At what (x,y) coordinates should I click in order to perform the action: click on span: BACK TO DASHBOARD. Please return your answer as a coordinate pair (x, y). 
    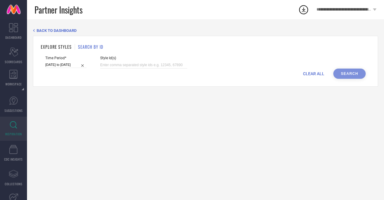
    Looking at the image, I should click on (56, 30).